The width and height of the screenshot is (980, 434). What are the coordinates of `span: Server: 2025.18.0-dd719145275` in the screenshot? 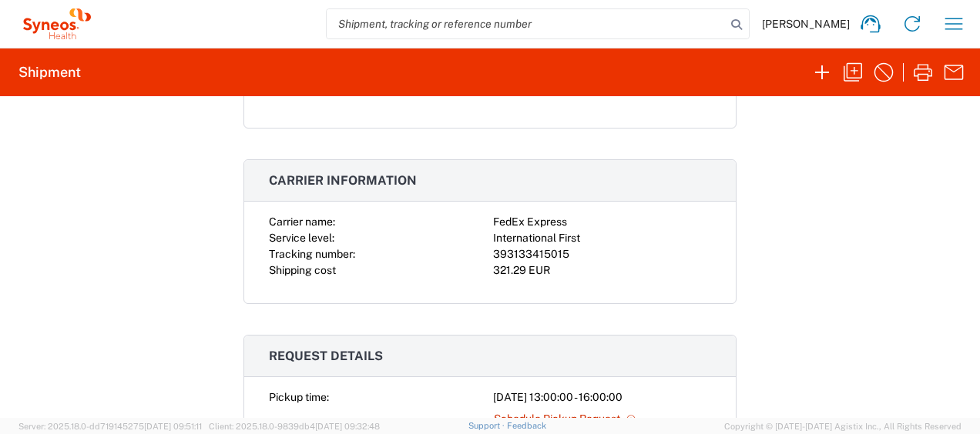 It's located at (110, 427).